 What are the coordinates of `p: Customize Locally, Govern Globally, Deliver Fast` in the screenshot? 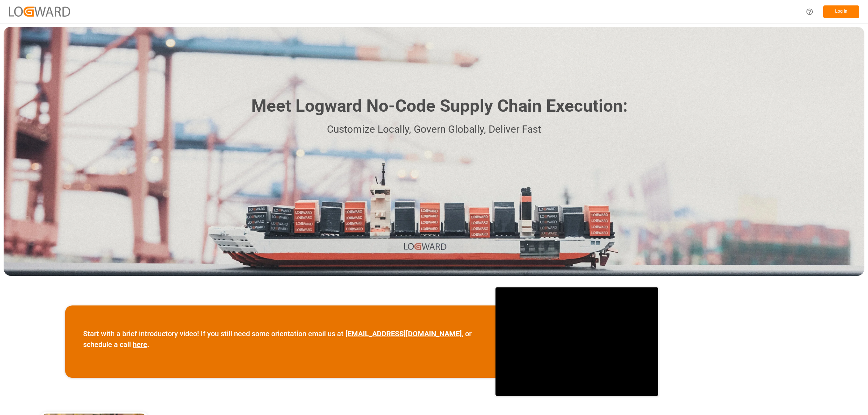 It's located at (434, 129).